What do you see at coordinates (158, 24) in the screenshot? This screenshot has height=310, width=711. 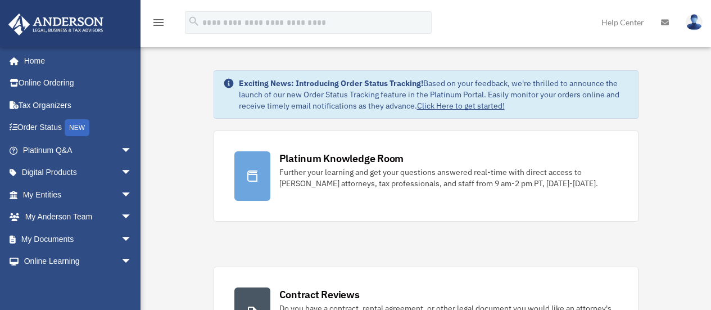 I see `a: menu` at bounding box center [158, 24].